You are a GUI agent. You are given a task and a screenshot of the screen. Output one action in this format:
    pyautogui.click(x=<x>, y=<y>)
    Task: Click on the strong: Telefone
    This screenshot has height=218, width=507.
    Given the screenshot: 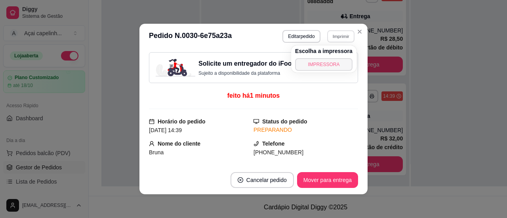 What is the action you would take?
    pyautogui.click(x=273, y=144)
    